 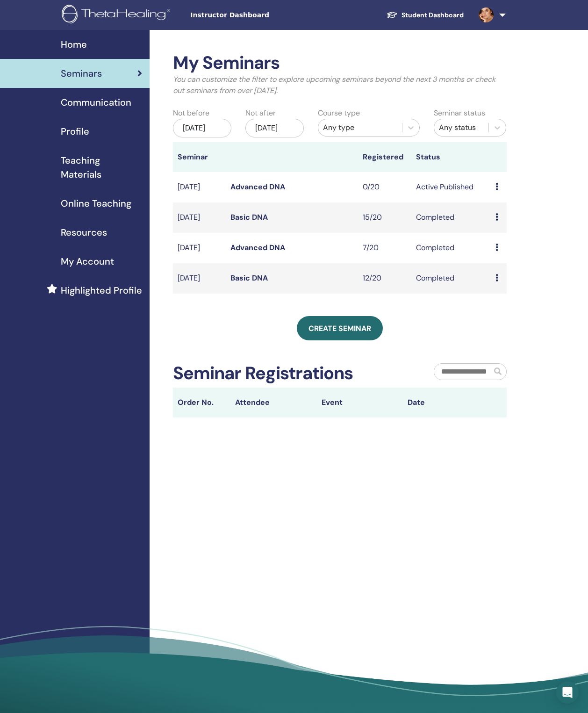 I want to click on label: Course type, so click(x=339, y=113).